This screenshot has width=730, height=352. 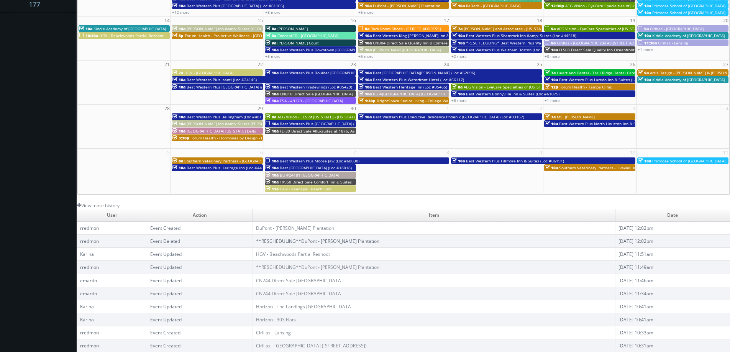 I want to click on span: 11:30a, so click(x=647, y=43).